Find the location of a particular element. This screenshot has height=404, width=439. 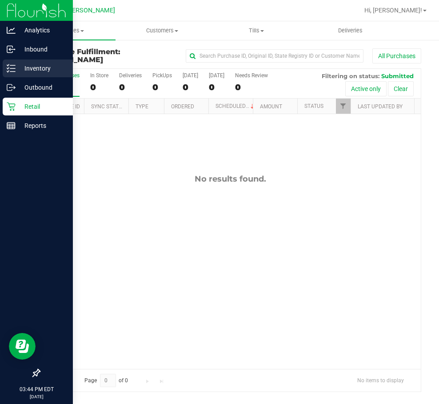

p: Inventory is located at coordinates (42, 68).